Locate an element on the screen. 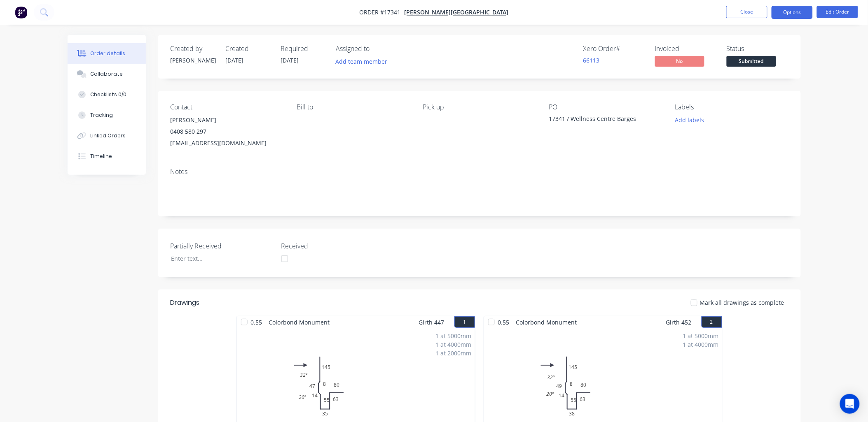  span: Order #17341 - is located at coordinates (382, 13).